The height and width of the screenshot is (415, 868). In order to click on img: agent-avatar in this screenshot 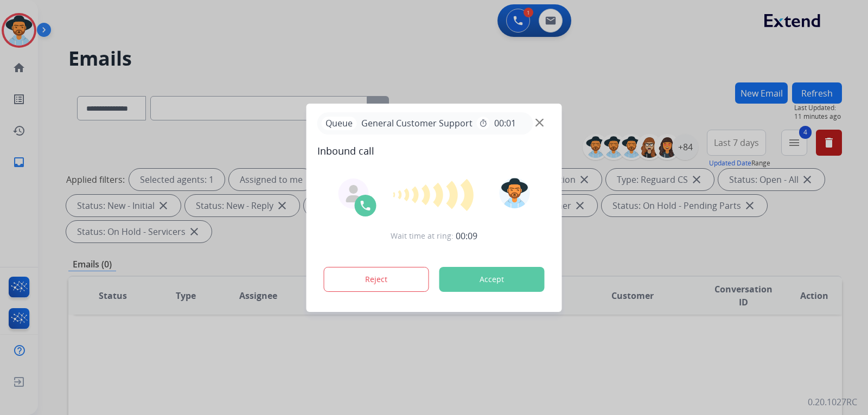, I will do `click(354, 194)`.